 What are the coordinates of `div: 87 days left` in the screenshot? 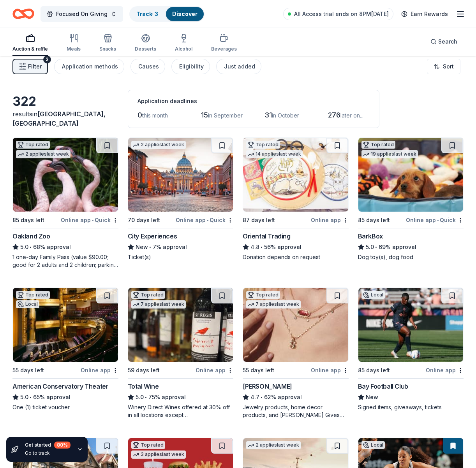 It's located at (258, 220).